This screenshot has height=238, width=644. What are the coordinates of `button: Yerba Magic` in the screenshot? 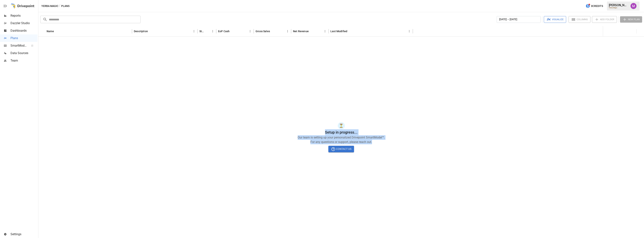 It's located at (50, 6).